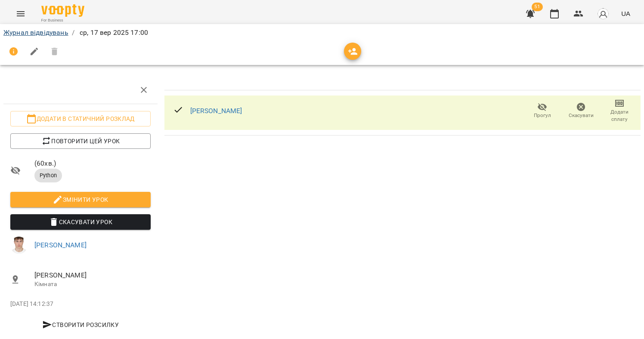  What do you see at coordinates (581, 115) in the screenshot?
I see `span: Скасувати` at bounding box center [581, 115].